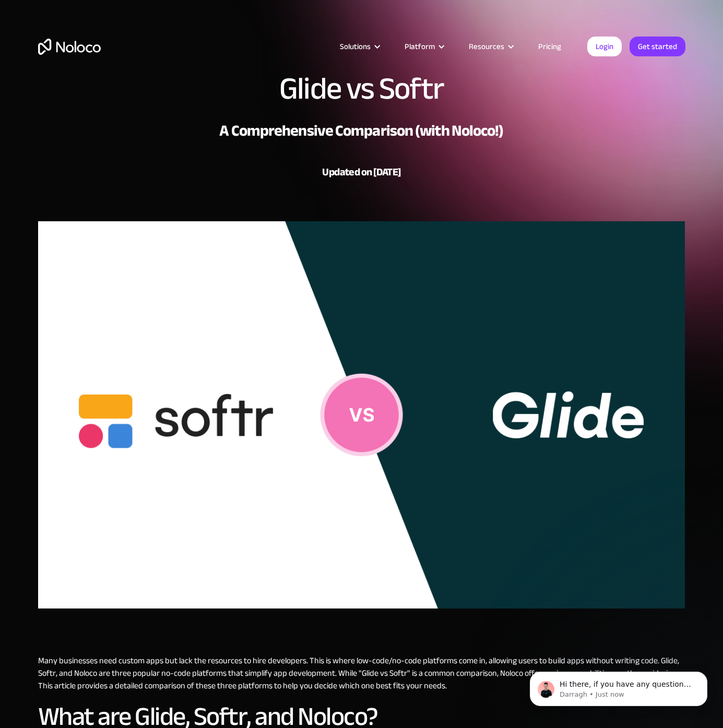 The height and width of the screenshot is (728, 723). I want to click on p: Message from Darragh, sent Just now, so click(113, 45).